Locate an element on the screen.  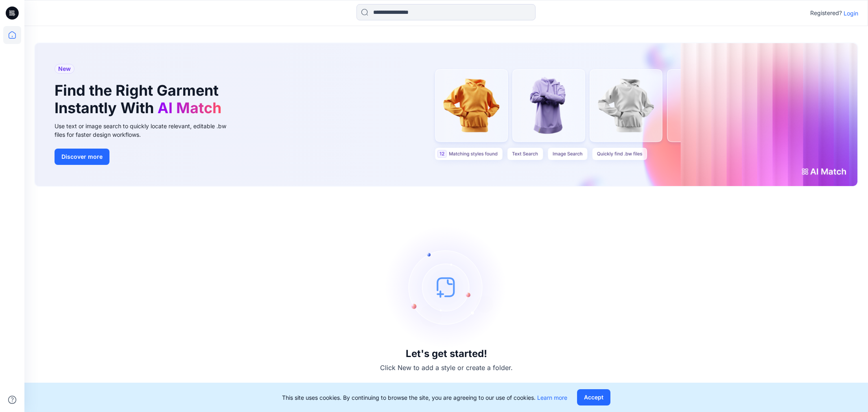
button: Accept is located at coordinates (594, 398).